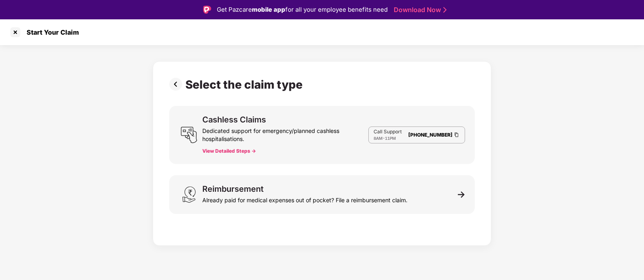 The width and height of the screenshot is (644, 280). Describe the element at coordinates (303, 10) in the screenshot. I see `div: Get Pazcare for all your employee benefits need` at that location.